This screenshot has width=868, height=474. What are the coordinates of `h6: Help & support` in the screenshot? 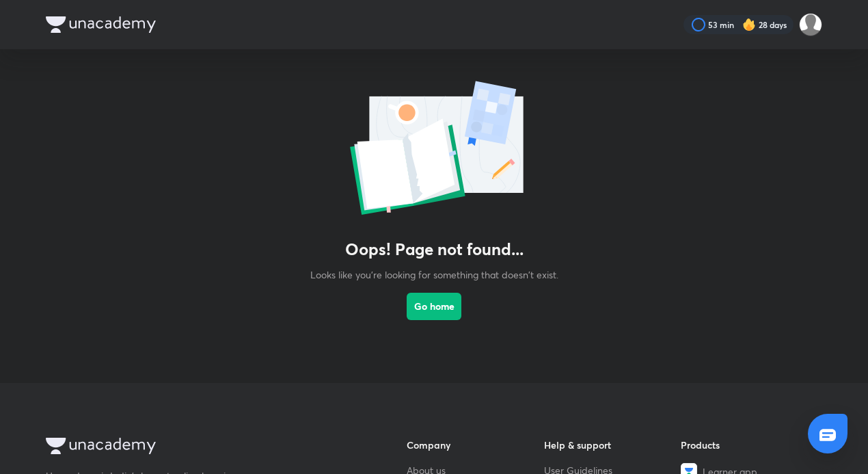 It's located at (612, 445).